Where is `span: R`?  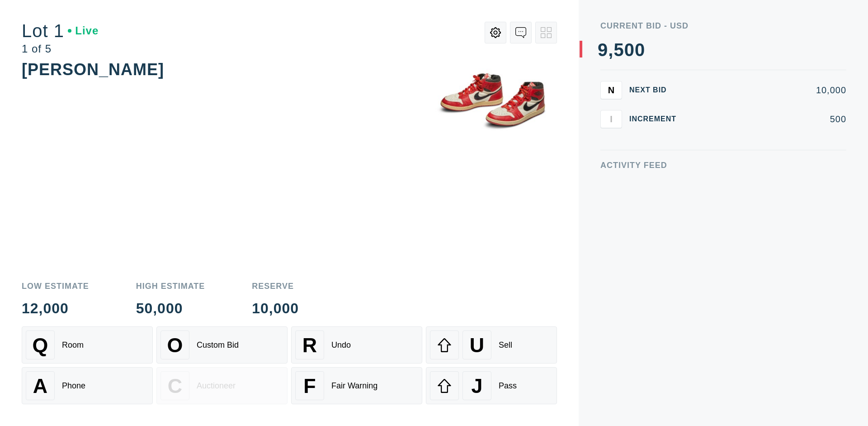 span: R is located at coordinates (309, 345).